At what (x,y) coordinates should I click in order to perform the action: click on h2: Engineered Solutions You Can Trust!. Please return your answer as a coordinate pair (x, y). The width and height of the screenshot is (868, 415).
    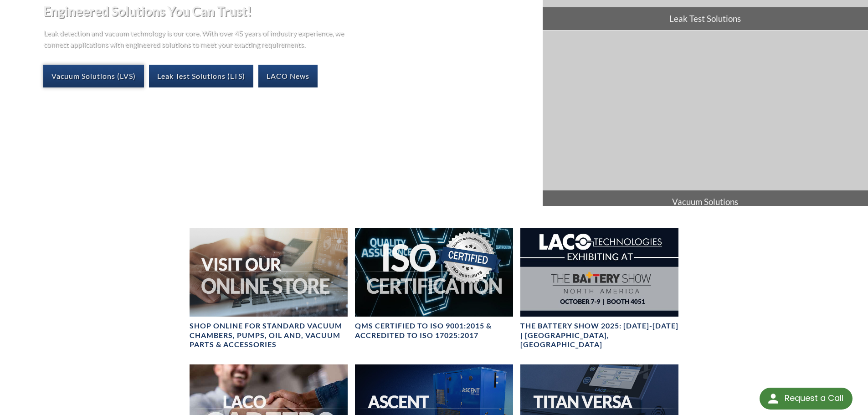
    Looking at the image, I should click on (289, 11).